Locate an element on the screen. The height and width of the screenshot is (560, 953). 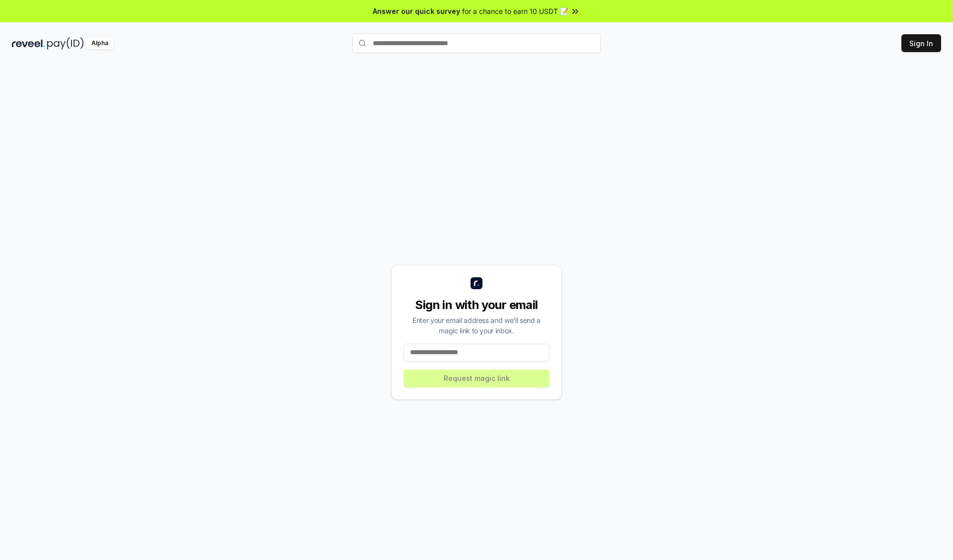
div: Enter your email address and we’ll send a magic link to your inbox. is located at coordinates (476, 326).